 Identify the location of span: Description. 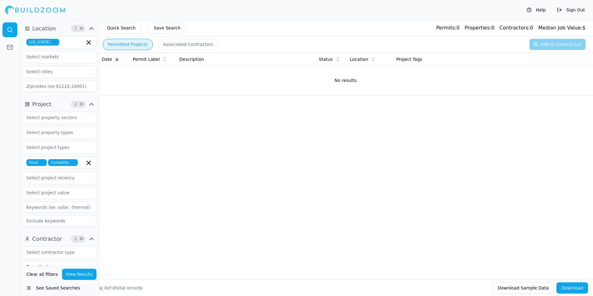
(192, 59).